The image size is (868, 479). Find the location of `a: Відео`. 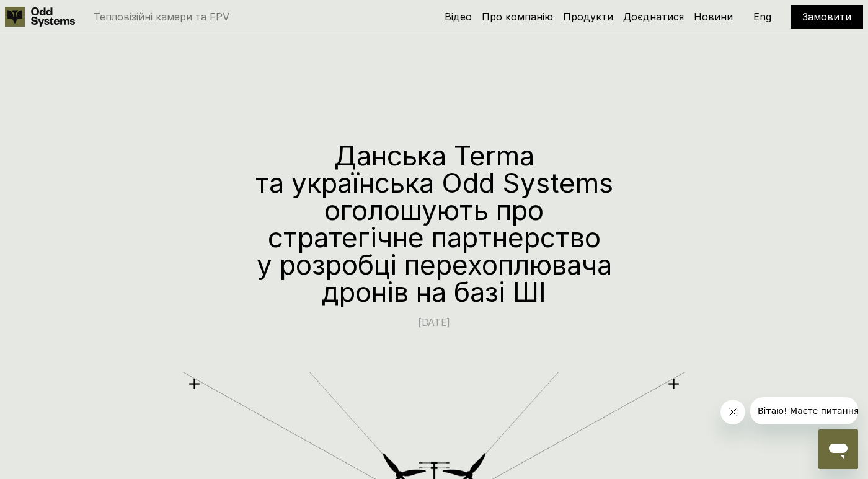

a: Відео is located at coordinates (458, 17).